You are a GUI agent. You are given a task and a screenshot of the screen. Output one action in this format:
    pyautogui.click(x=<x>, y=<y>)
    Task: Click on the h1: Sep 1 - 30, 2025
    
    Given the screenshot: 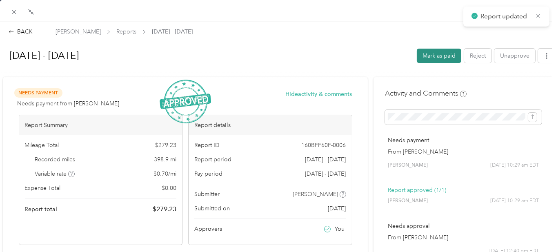 What is the action you would take?
    pyautogui.click(x=206, y=56)
    